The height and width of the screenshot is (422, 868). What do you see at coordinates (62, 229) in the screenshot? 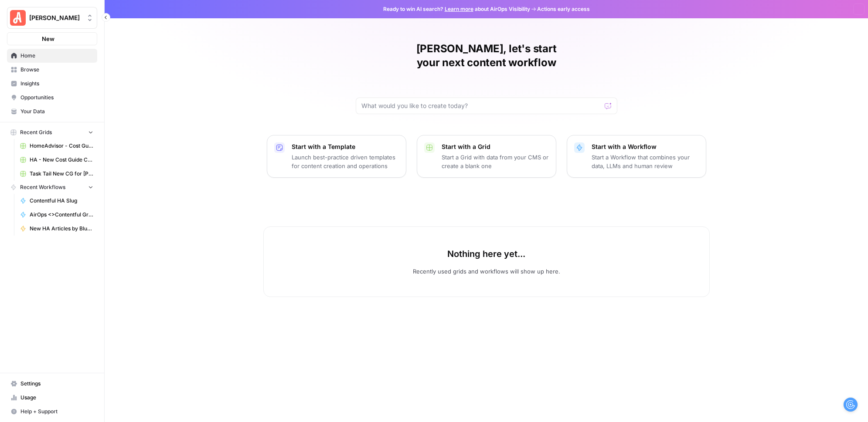
I see `span: New HA Articles by Blueprint` at bounding box center [62, 229].